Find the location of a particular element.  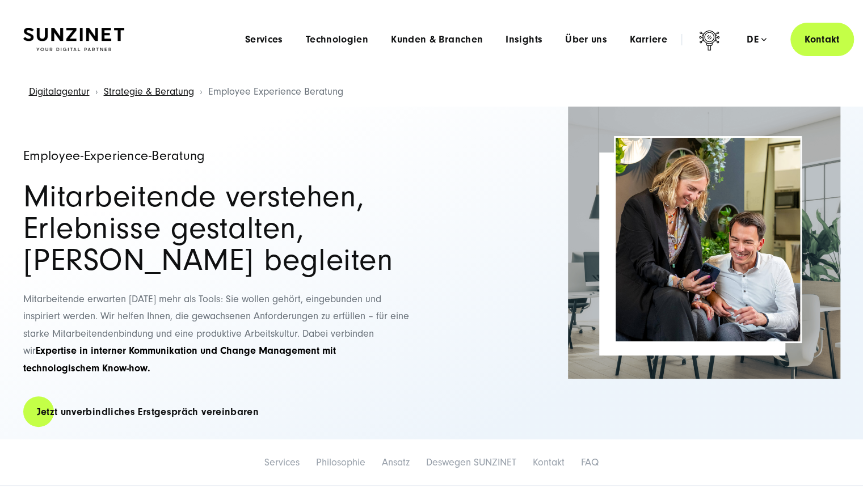

a: Insights is located at coordinates (524, 40).